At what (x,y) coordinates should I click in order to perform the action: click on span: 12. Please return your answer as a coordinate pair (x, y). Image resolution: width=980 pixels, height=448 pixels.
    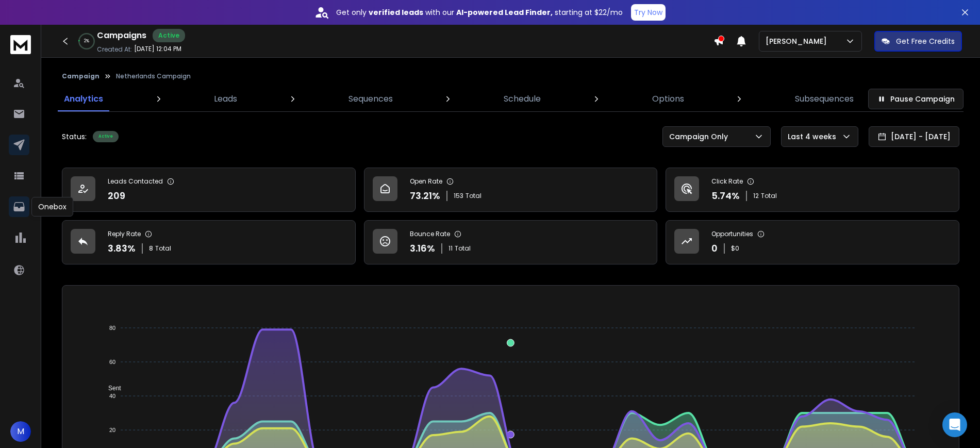
    Looking at the image, I should click on (755, 196).